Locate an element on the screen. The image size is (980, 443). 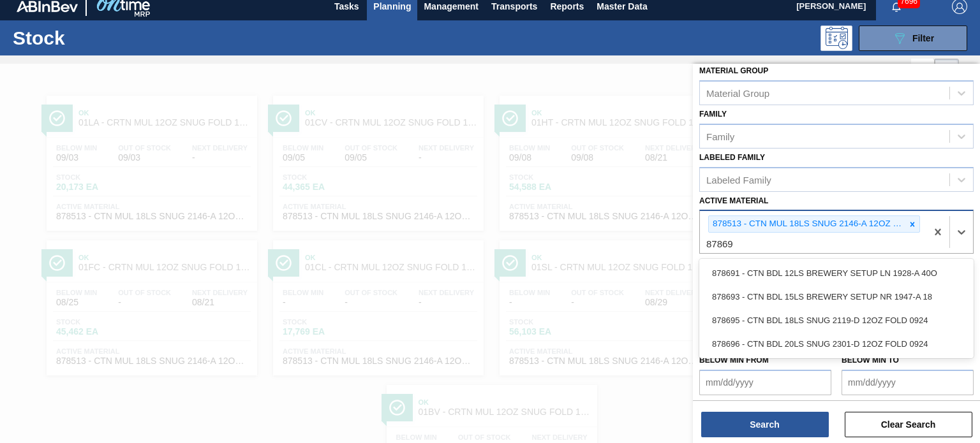
div: Card Vision is located at coordinates (947, 71).